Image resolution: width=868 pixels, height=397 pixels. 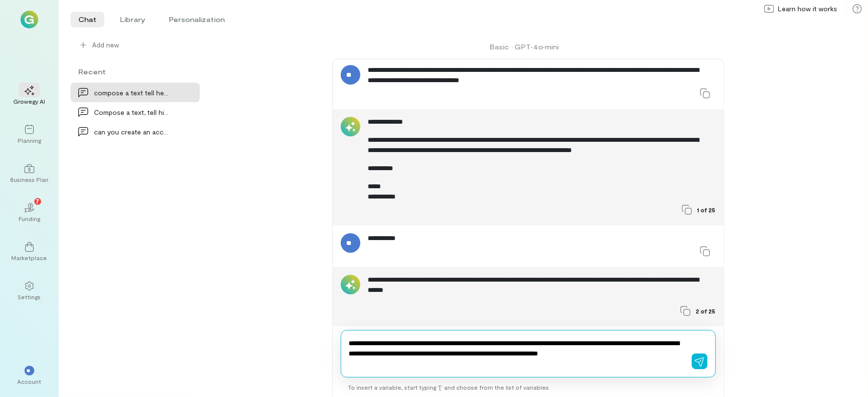 I want to click on div: Recent, so click(x=135, y=71).